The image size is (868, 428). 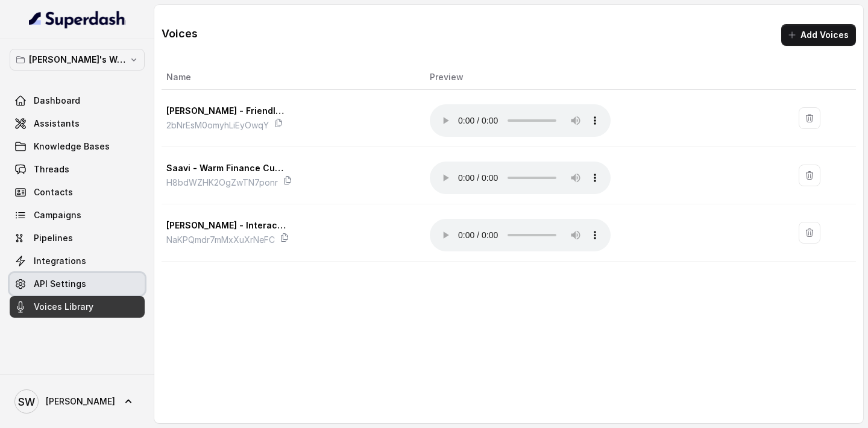 I want to click on a: Campaigns, so click(x=77, y=215).